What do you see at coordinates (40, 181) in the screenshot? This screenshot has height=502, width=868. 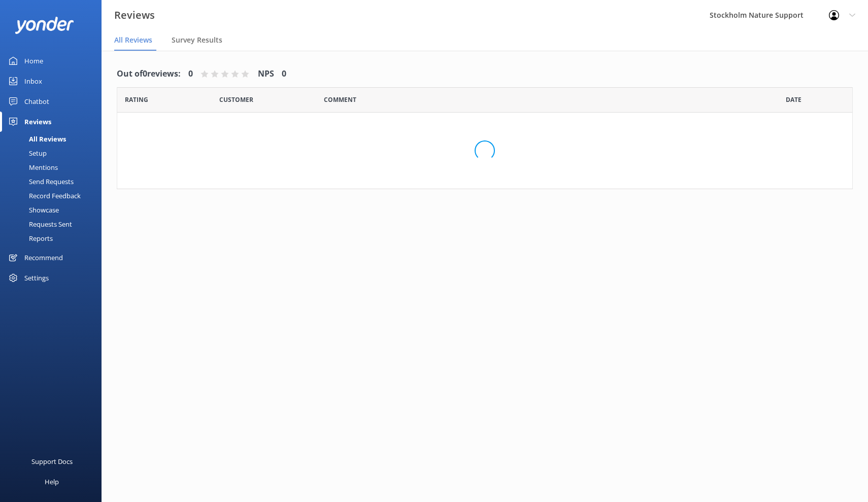 I see `div: Send Requests` at bounding box center [40, 181].